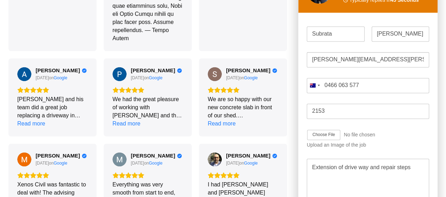  What do you see at coordinates (61, 71) in the screenshot?
I see `a: Review by Andrew Stassen` at bounding box center [61, 71].